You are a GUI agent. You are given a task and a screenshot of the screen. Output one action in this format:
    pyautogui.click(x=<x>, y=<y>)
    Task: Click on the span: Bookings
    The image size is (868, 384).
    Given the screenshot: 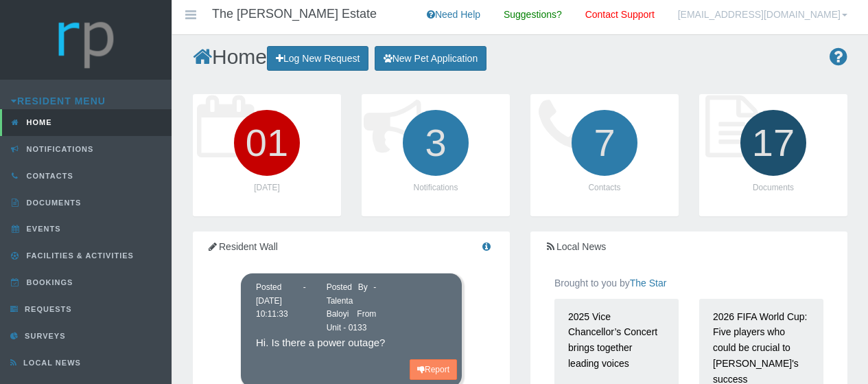 What is the action you would take?
    pyautogui.click(x=48, y=282)
    